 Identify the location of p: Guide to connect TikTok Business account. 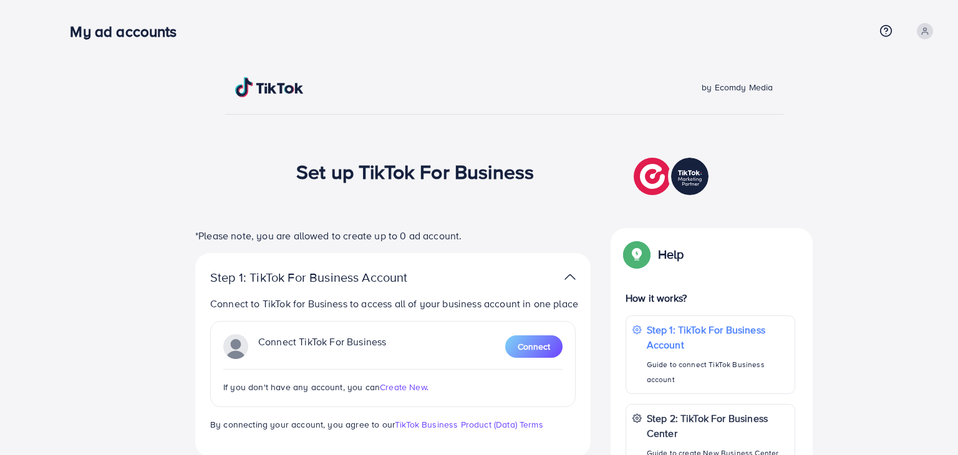
(717, 372).